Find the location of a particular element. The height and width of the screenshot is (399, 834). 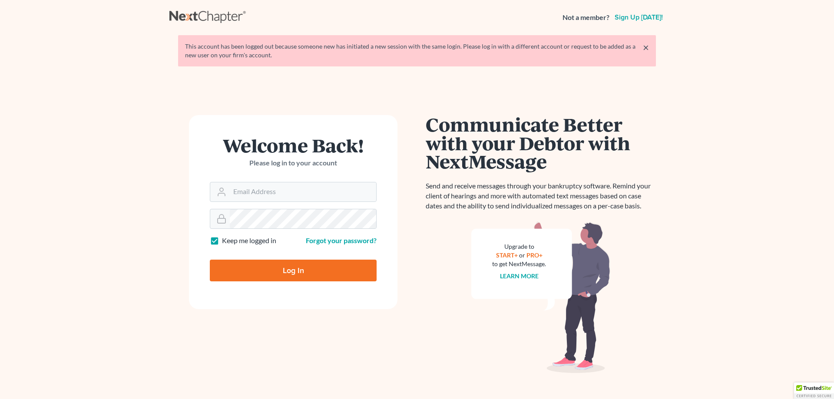

h1: Communicate Better with your Debtor with NextMessage is located at coordinates (541, 143).